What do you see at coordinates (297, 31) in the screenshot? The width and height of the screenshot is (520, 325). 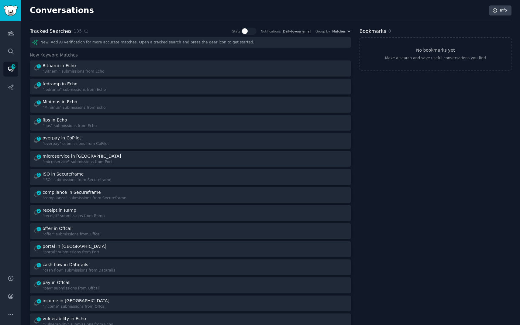 I see `a: Dailytoyour email` at bounding box center [297, 31].